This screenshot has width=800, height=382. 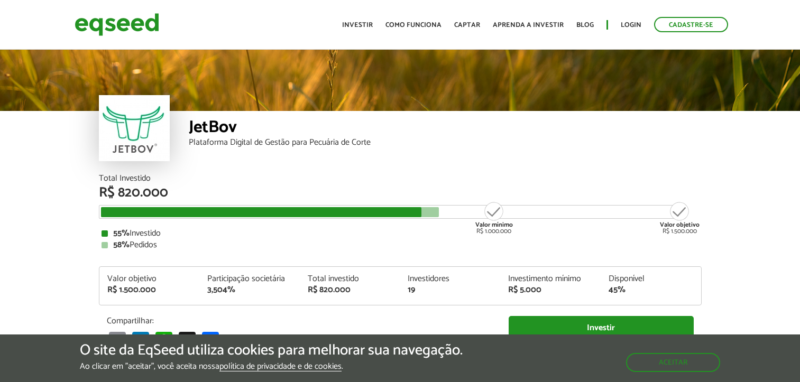 I want to click on h5: O site da EqSeed utiliza cookies para melhorar sua navegação., so click(x=271, y=351).